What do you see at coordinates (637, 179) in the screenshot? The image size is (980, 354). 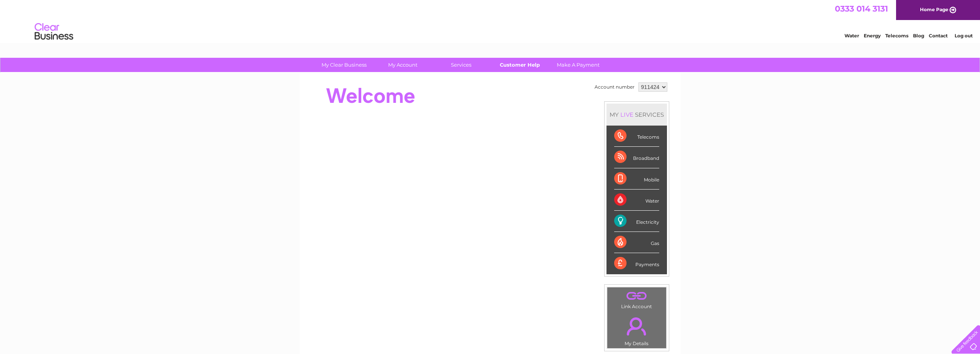 I see `div: Mobile` at bounding box center [637, 179].